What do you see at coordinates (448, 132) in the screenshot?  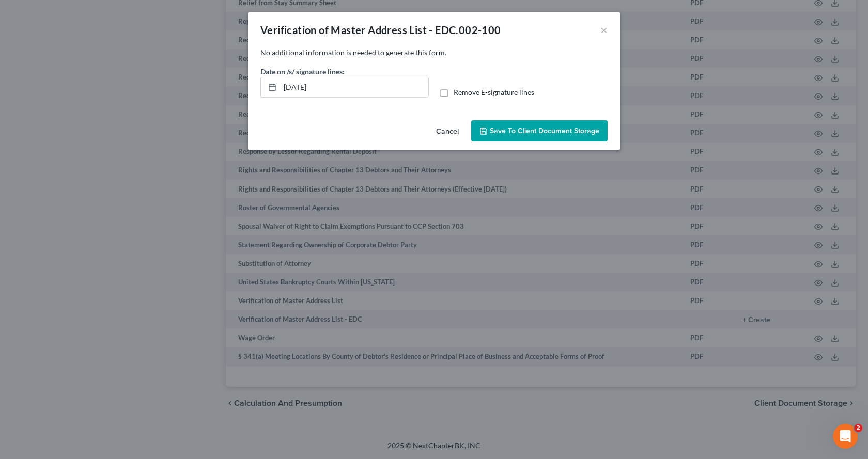 I see `button: Cancel` at bounding box center [448, 132].